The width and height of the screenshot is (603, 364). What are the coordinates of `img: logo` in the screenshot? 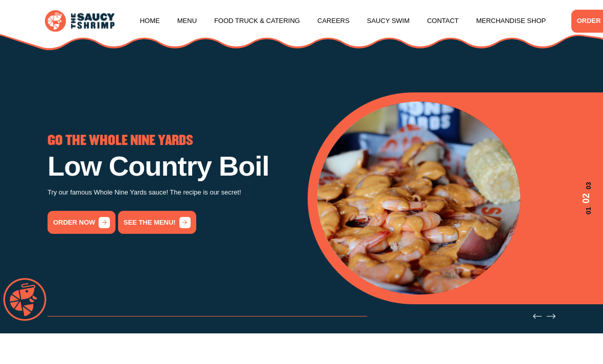 It's located at (80, 21).